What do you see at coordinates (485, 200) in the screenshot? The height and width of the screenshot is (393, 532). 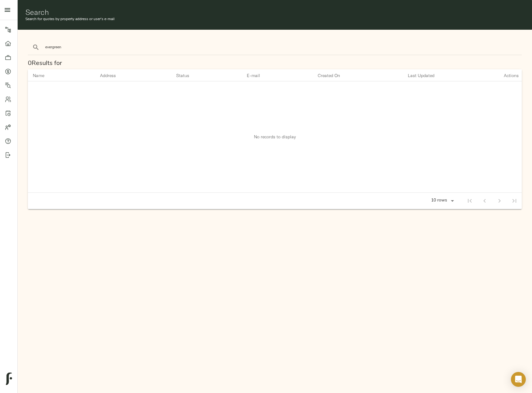 I see `span: Previous Page` at bounding box center [485, 200].